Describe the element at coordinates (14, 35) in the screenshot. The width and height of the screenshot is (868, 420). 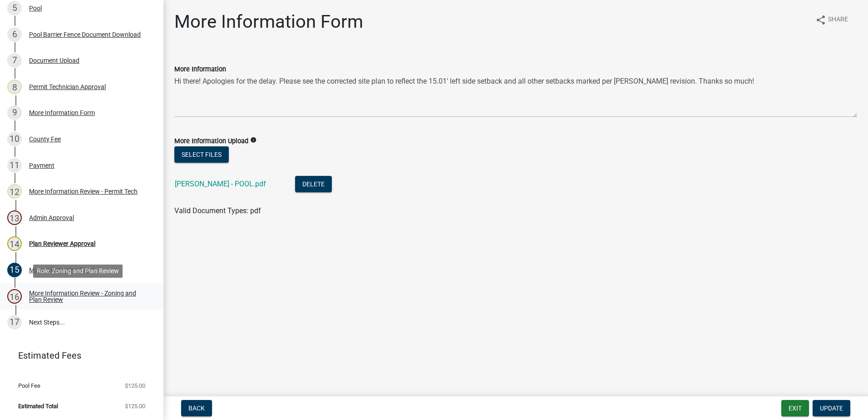
I see `div: 6` at that location.